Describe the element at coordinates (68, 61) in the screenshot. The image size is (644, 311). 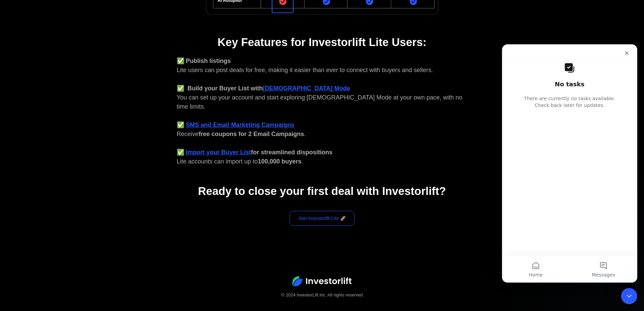
I see `p: Check back later for updates.` at that location.